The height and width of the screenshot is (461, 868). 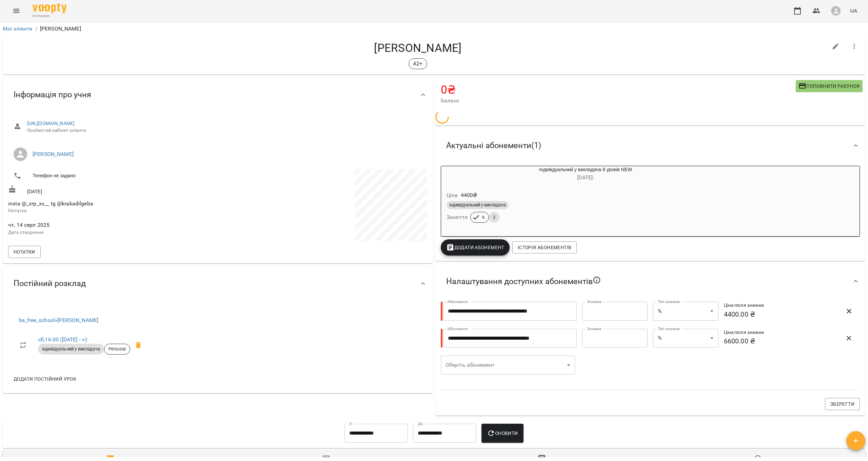 What do you see at coordinates (854, 10) in the screenshot?
I see `button: UA` at bounding box center [854, 10].